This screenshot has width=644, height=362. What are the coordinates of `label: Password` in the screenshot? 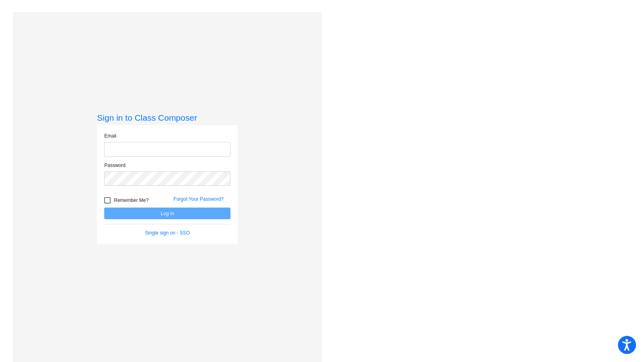 It's located at (115, 165).